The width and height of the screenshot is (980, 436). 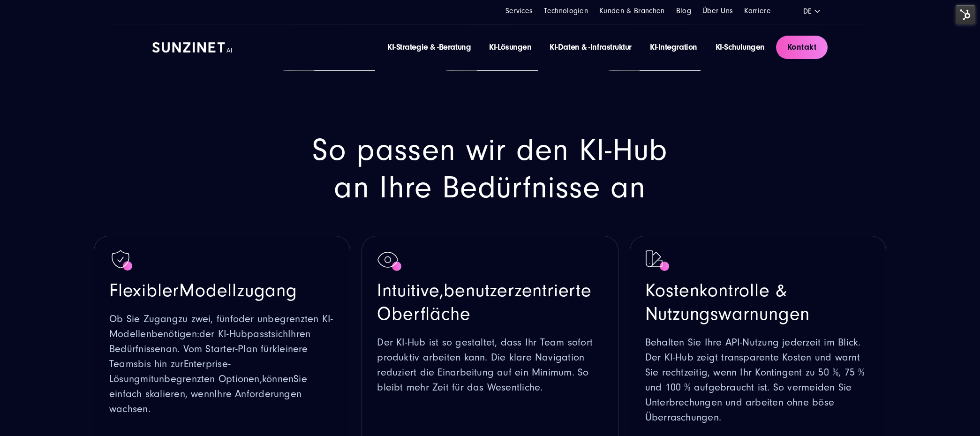 What do you see at coordinates (290, 349) in the screenshot?
I see `span: kleinere` at bounding box center [290, 349].